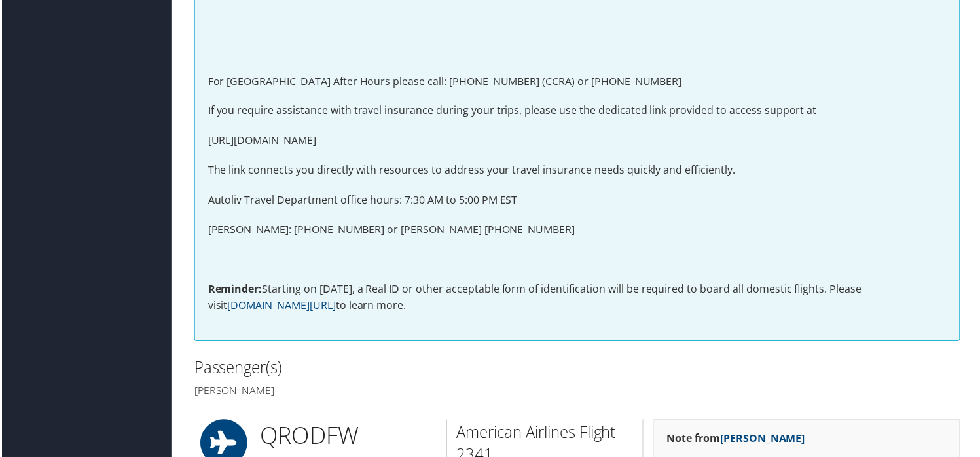 The height and width of the screenshot is (457, 980). I want to click on strong: Reminder:, so click(234, 290).